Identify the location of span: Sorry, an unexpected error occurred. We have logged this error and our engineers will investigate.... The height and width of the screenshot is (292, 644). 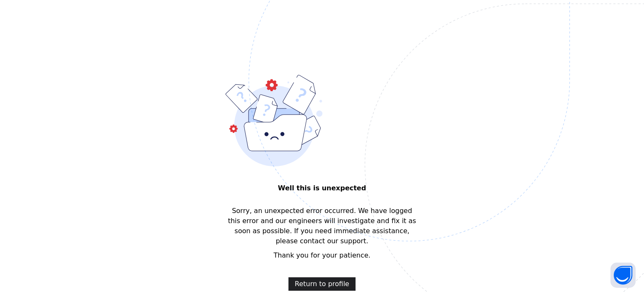
(322, 226).